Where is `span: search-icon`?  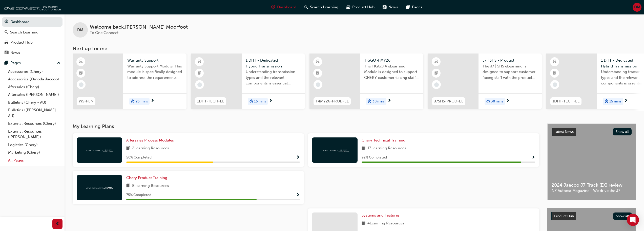
span: search-icon is located at coordinates (6, 32).